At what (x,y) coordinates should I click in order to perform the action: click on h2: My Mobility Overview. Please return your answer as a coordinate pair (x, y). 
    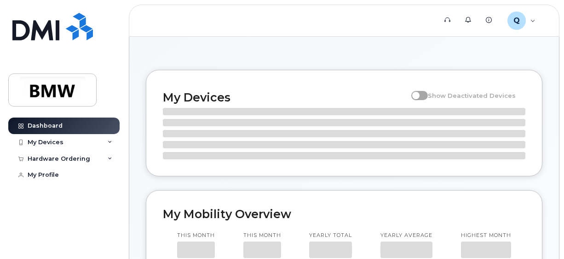
    Looking at the image, I should click on (344, 214).